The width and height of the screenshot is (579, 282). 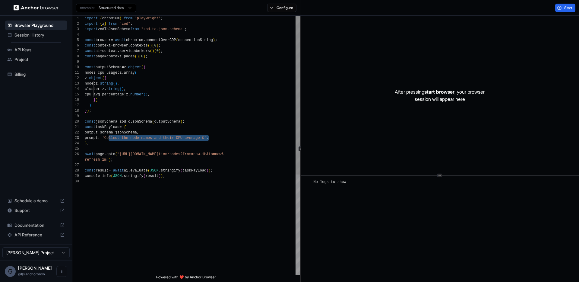 What do you see at coordinates (76, 143) in the screenshot?
I see `div: 24` at bounding box center [76, 143].